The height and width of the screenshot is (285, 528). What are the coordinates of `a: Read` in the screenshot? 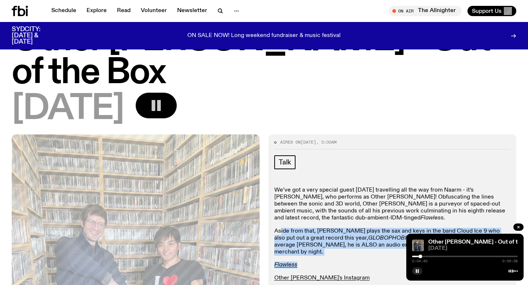 It's located at (124, 11).